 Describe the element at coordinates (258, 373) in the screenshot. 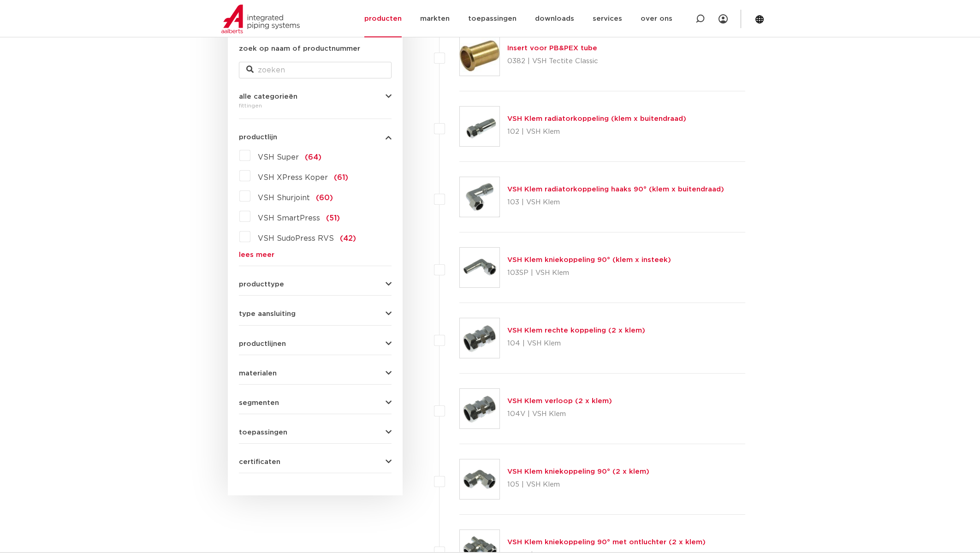

I see `span: materialen` at that location.